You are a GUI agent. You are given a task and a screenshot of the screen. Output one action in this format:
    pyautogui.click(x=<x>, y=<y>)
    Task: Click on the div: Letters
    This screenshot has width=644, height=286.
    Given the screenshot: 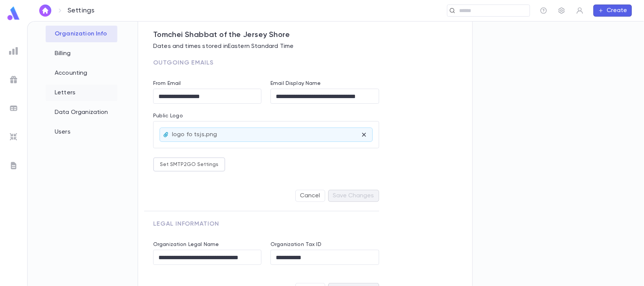 What is the action you would take?
    pyautogui.click(x=82, y=93)
    